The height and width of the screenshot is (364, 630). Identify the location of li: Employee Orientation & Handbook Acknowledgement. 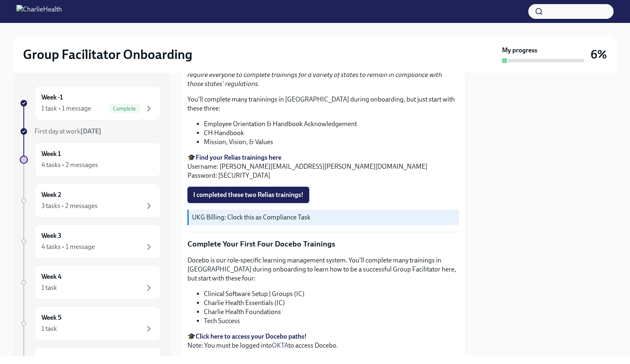
(332, 124).